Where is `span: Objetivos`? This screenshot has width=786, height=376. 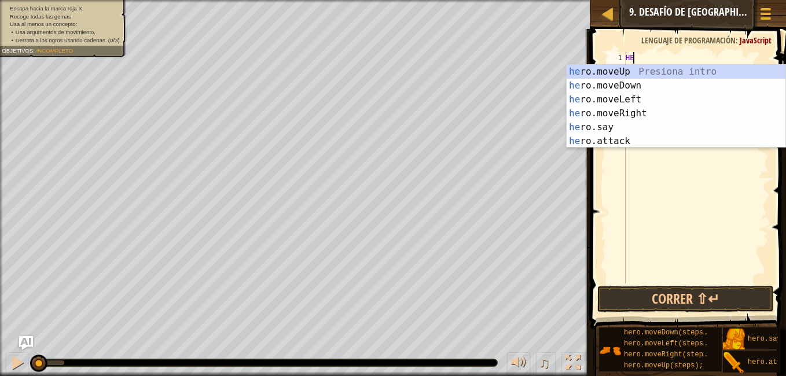 span: Objetivos is located at coordinates (17, 50).